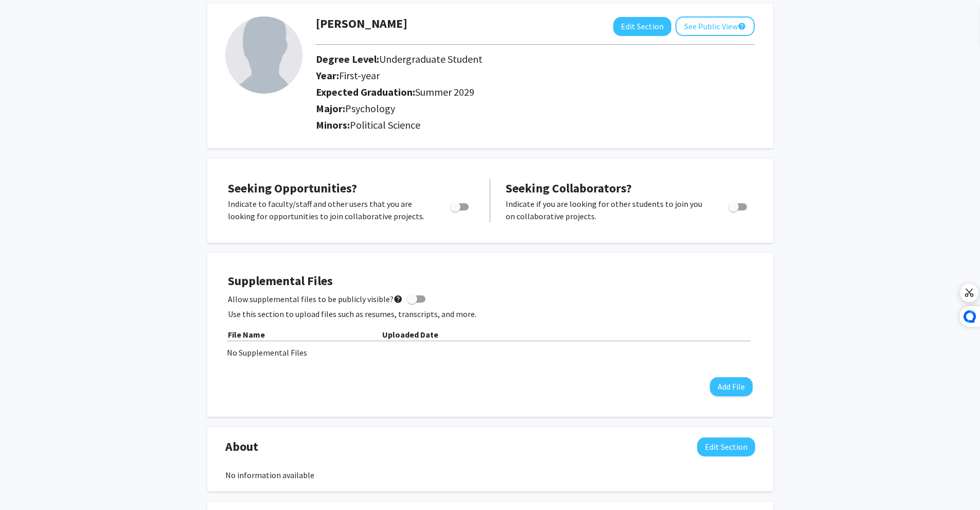 Image resolution: width=980 pixels, height=510 pixels. What do you see at coordinates (526, 92) in the screenshot?
I see `h2: Expected Graduation:` at bounding box center [526, 92].